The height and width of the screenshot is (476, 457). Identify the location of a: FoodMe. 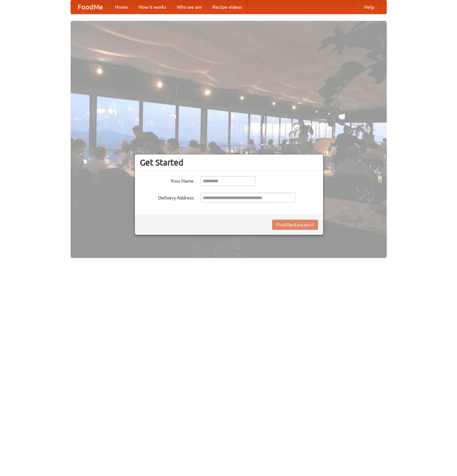
(90, 7).